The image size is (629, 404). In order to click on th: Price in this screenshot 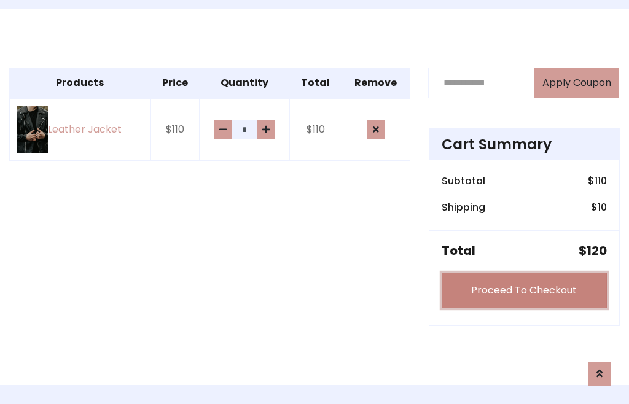, I will do `click(174, 83)`.